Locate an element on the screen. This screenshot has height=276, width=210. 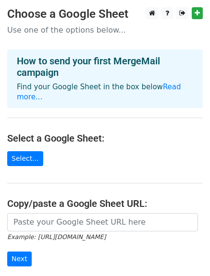
input: Next is located at coordinates (19, 259).